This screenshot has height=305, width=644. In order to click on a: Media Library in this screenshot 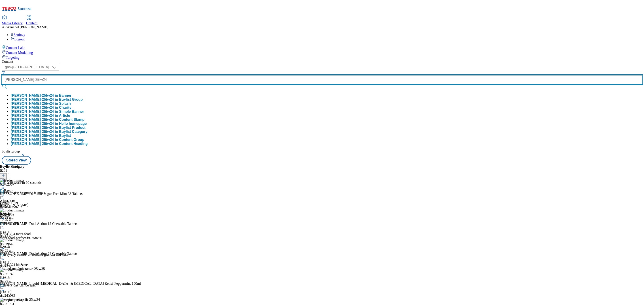, I will do `click(12, 20)`.